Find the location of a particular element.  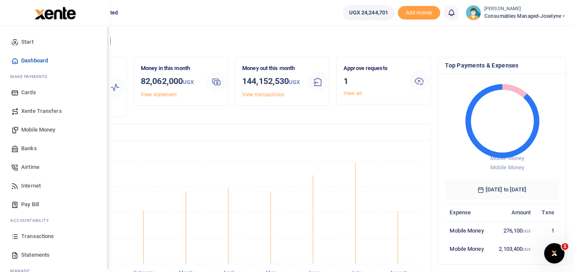

li: Ac is located at coordinates (55, 220).